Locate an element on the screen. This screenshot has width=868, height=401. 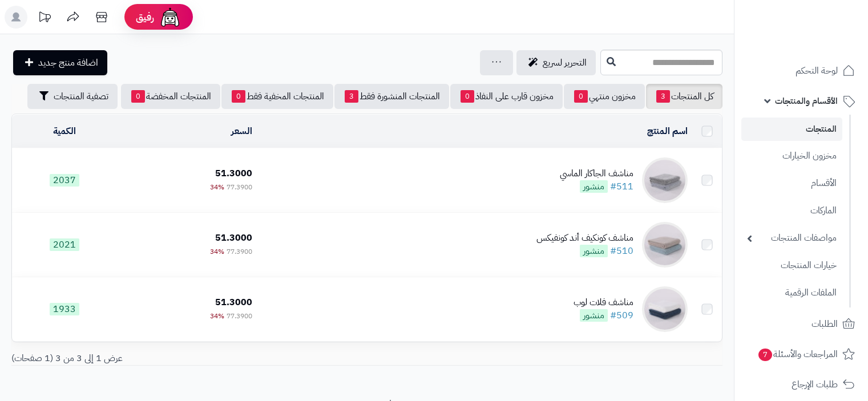
span: 2037 is located at coordinates (65, 180).